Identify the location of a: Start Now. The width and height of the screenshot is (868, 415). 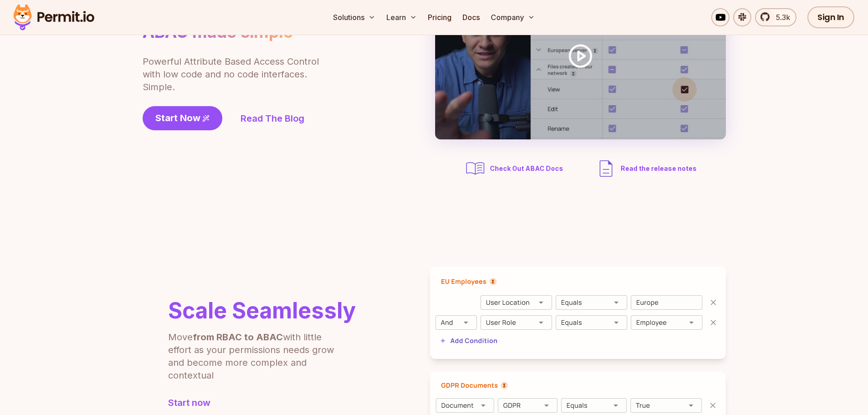
(183, 118).